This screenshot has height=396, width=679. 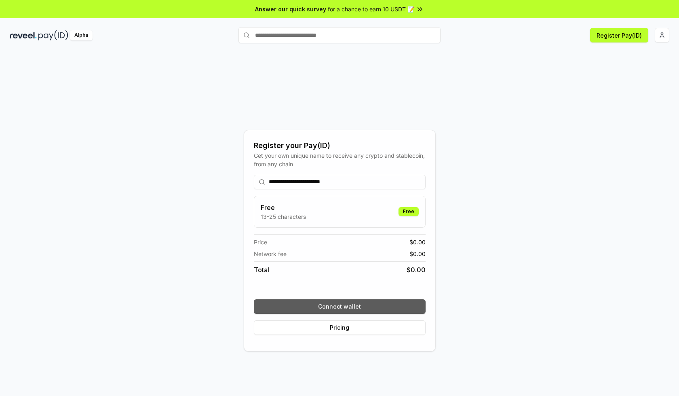 I want to click on span: Price, so click(x=260, y=242).